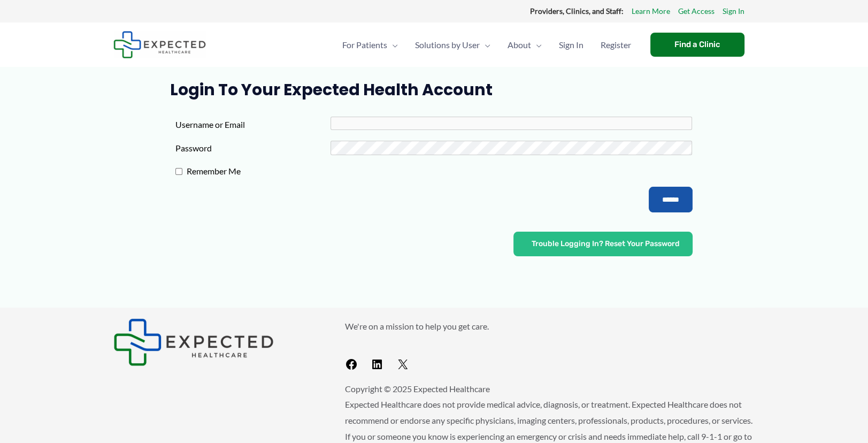  Describe the element at coordinates (447, 45) in the screenshot. I see `span: Solutions by User` at that location.